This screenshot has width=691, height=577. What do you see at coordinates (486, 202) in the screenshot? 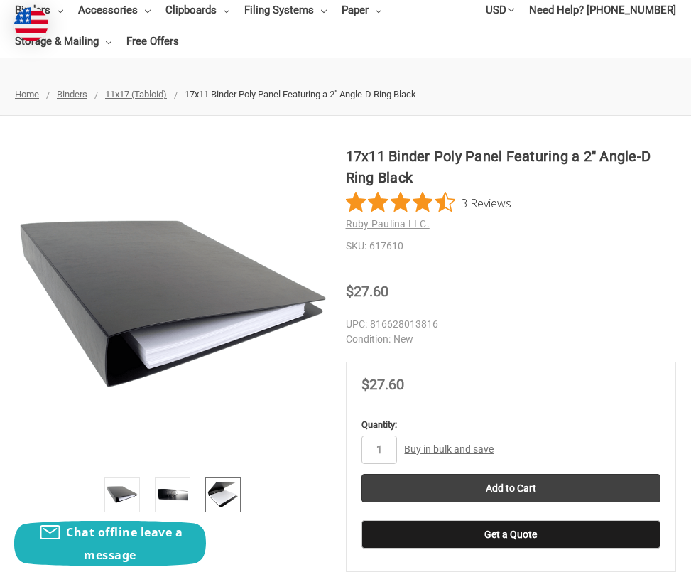
I see `span: 3 Reviews` at bounding box center [486, 202].